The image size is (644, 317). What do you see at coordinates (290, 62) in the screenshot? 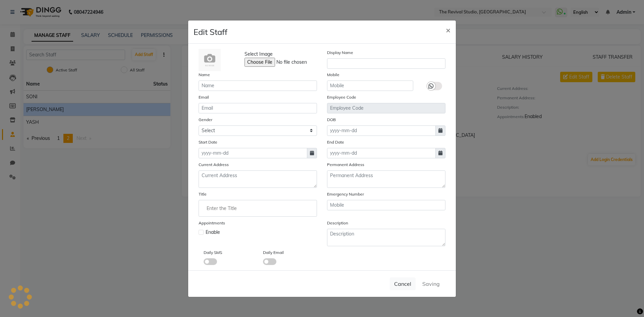
I see `input: Select Image` at bounding box center [290, 62].